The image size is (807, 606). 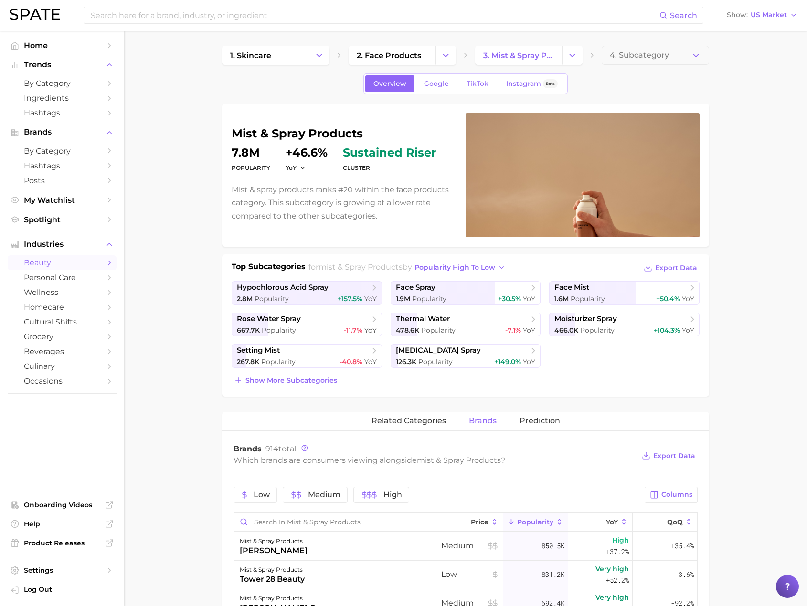 I want to click on dt: Popularity, so click(x=251, y=168).